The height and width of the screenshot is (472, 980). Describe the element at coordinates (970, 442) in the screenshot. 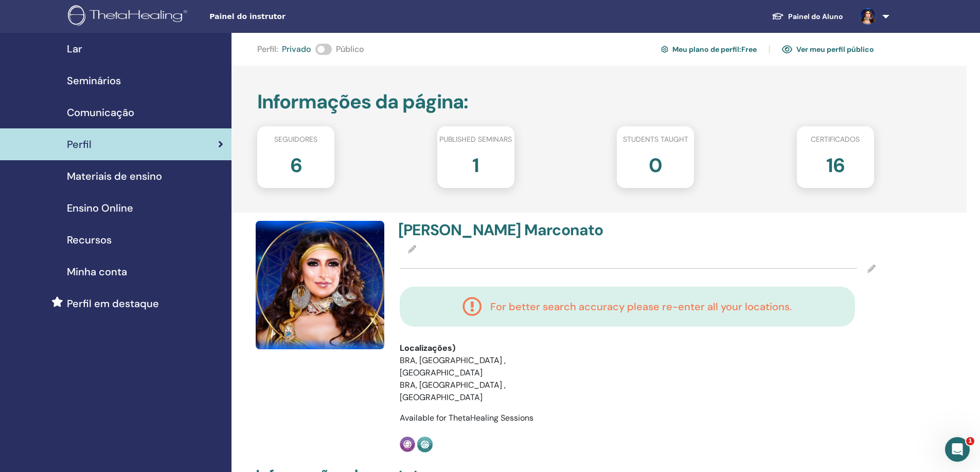

I see `span: 1` at that location.